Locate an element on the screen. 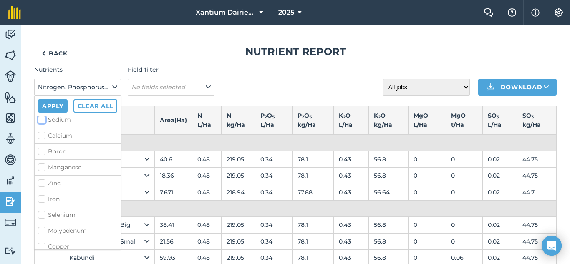 This screenshot has width=570, height=264. img: A cog icon is located at coordinates (559, 13).